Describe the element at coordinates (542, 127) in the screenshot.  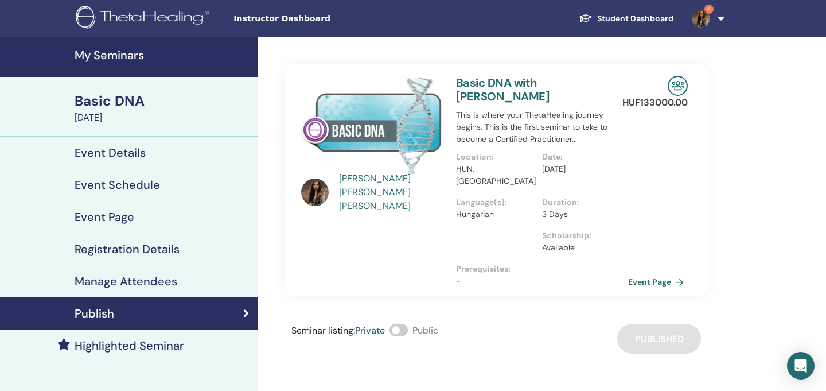
I see `p: This is where your ThetaHealing journey begins. This is the first seminar to take to become a Cer...` at that location.